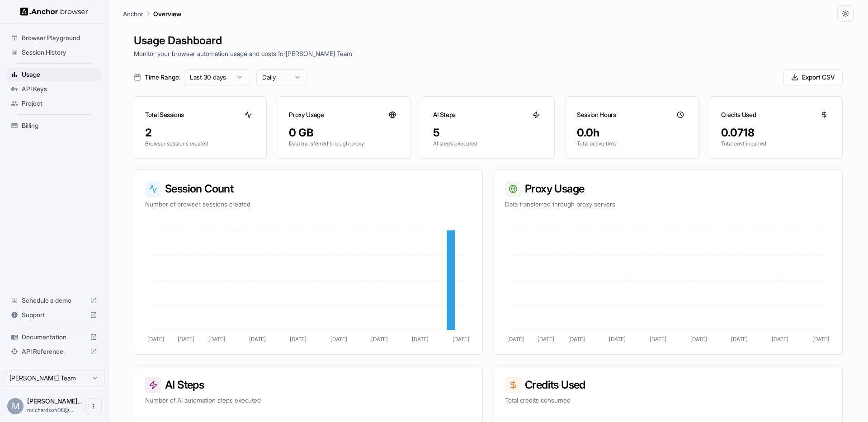 The width and height of the screenshot is (868, 422). What do you see at coordinates (164, 115) in the screenshot?
I see `h3: Total Sessions` at bounding box center [164, 115].